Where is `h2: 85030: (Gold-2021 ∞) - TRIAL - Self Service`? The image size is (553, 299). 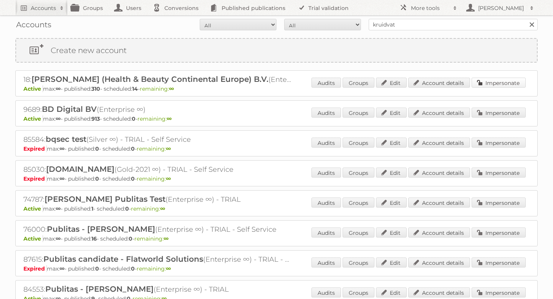
h2: 85030: (Gold-2021 ∞) - TRIAL - Self Service is located at coordinates (158, 169).